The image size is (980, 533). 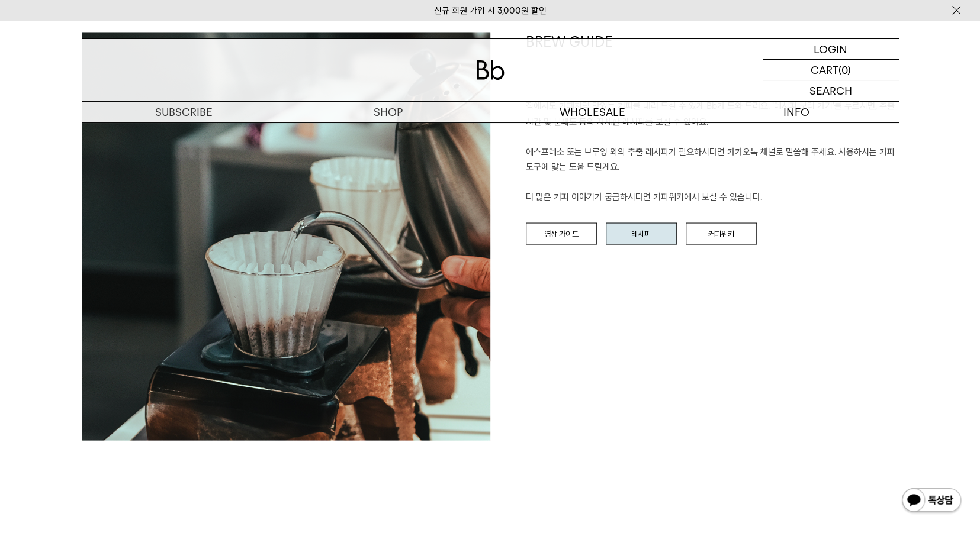 What do you see at coordinates (845, 69) in the screenshot?
I see `p: (0)` at bounding box center [845, 69].